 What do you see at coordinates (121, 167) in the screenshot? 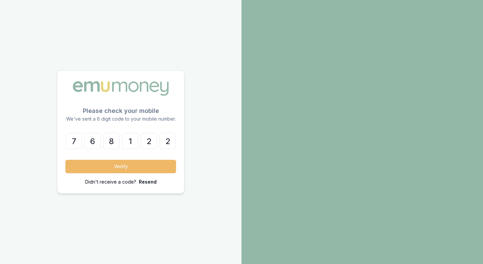
I see `button: Verify` at bounding box center [121, 167].